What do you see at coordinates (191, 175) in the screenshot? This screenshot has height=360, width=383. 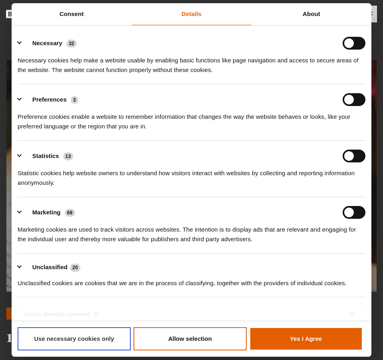 I see `div: Statistic cookies help website owners to understand how visitors interact with websites by collec...` at bounding box center [191, 175].